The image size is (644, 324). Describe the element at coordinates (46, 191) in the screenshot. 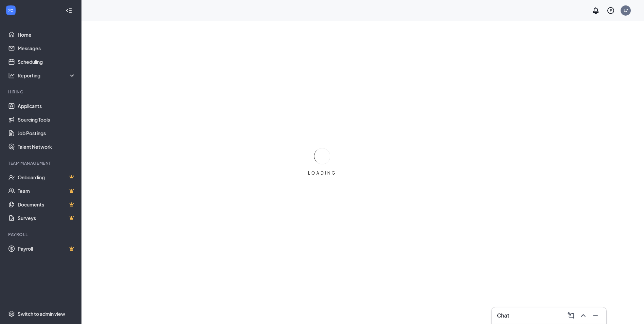

I see `a: TeamCrown` at that location.